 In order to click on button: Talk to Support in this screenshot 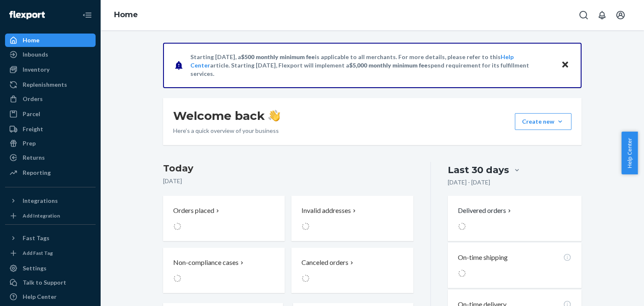, I will do `click(50, 283)`.